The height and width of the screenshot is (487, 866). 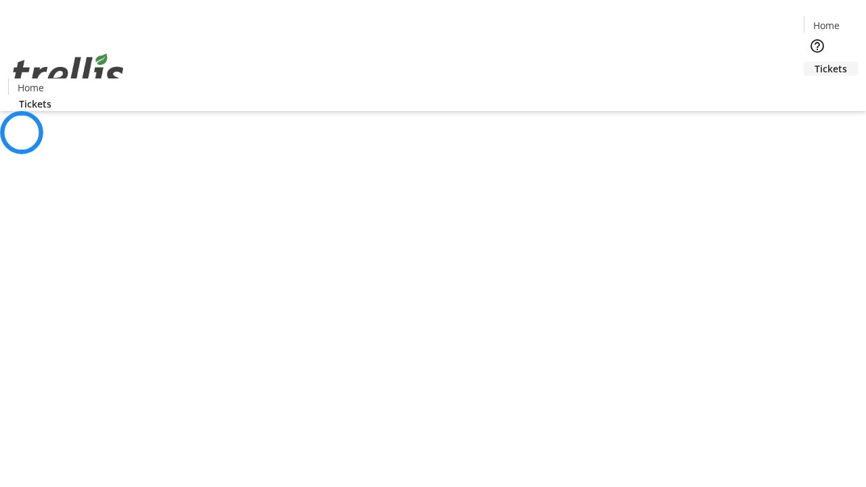 What do you see at coordinates (817, 89) in the screenshot?
I see `button: Cart` at bounding box center [817, 89].